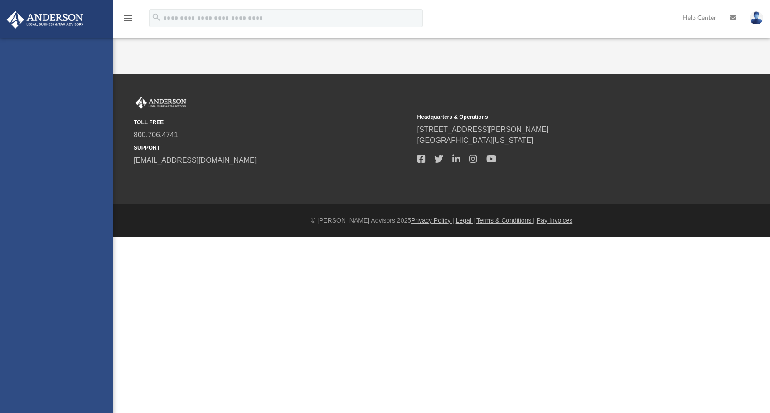  What do you see at coordinates (554, 220) in the screenshot?
I see `a: Pay Invoices` at bounding box center [554, 220].